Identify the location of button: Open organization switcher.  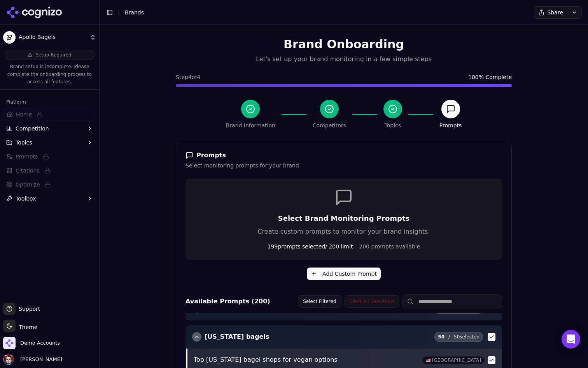
(31, 343).